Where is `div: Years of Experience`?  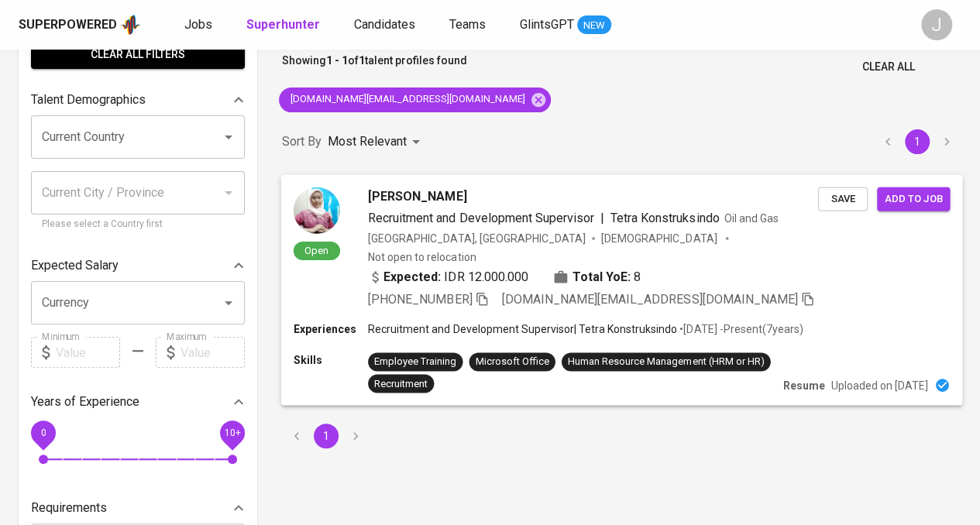
div: Years of Experience is located at coordinates (138, 402).